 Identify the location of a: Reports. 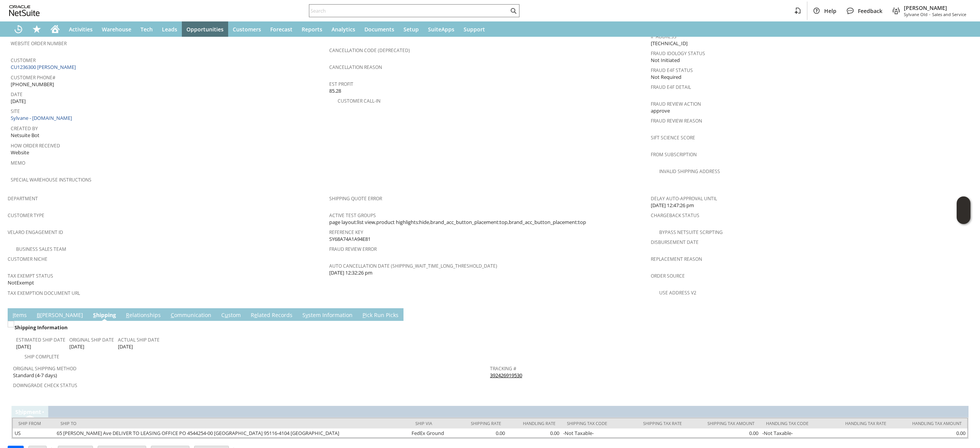
(312, 29).